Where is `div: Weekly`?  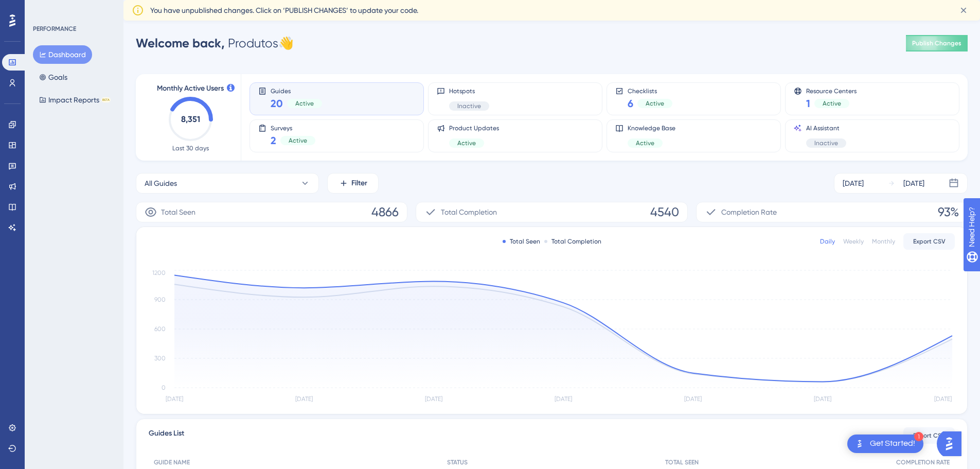
div: Weekly is located at coordinates (854, 242).